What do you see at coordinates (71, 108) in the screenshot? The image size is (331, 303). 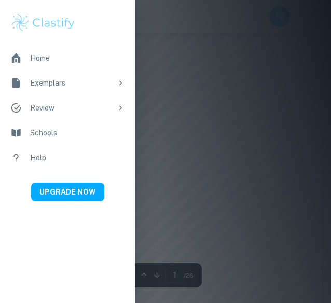 I see `div: Review` at bounding box center [71, 108].